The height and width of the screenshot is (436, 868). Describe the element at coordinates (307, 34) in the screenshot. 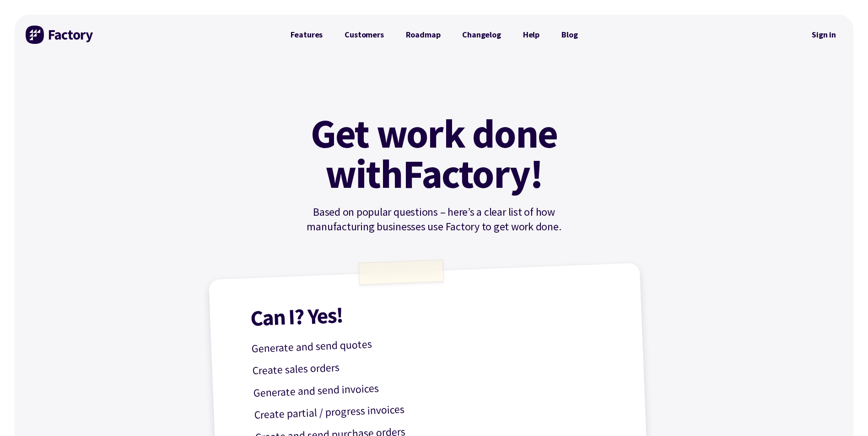

I see `a: Features` at that location.